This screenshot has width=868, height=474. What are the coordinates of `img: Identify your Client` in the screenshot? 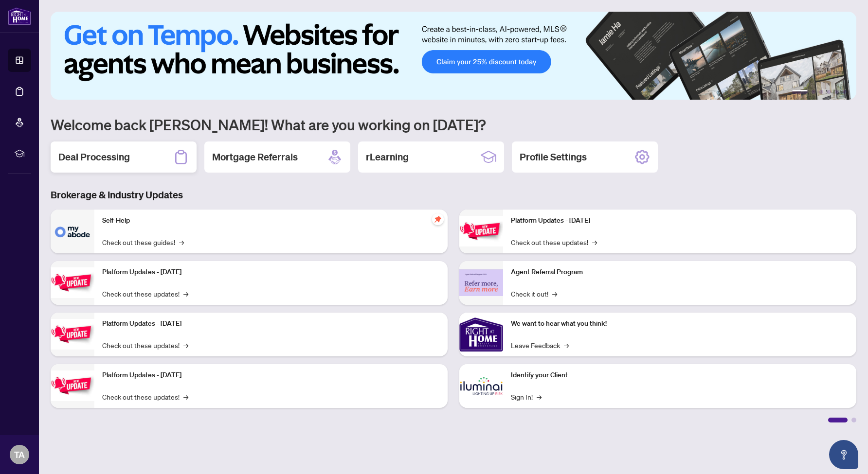 It's located at (481, 386).